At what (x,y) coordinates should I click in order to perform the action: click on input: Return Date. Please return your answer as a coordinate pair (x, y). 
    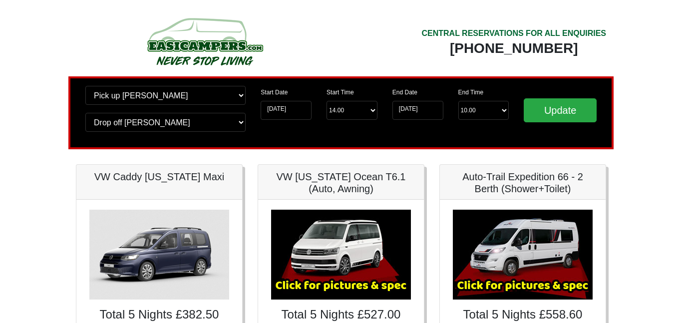
    Looking at the image, I should click on (418, 110).